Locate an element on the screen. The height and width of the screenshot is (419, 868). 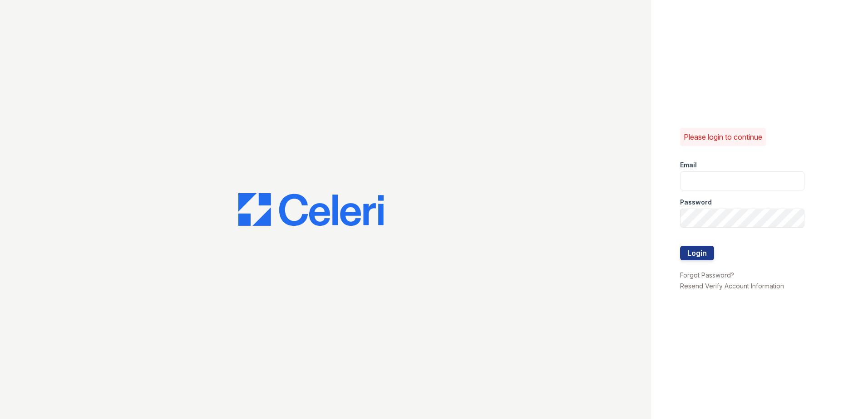
p: Please login to continue is located at coordinates (723, 137).